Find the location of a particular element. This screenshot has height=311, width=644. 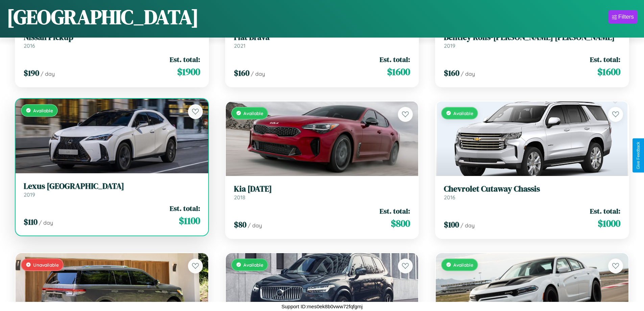

h3: Nissan Pickup is located at coordinates (112, 37).